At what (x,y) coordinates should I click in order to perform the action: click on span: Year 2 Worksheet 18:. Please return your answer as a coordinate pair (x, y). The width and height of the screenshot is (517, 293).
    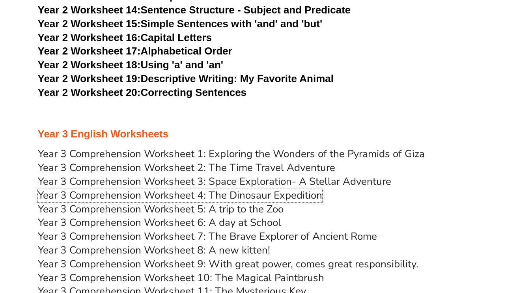
    Looking at the image, I should click on (89, 65).